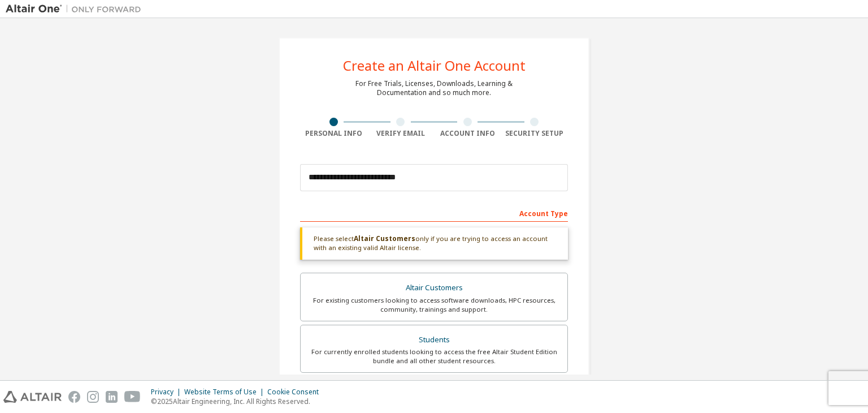 The height and width of the screenshot is (413, 868). Describe the element at coordinates (434, 305) in the screenshot. I see `div: For existing customers looking to access software downloads, HPC resources, community, trainings ...` at that location.